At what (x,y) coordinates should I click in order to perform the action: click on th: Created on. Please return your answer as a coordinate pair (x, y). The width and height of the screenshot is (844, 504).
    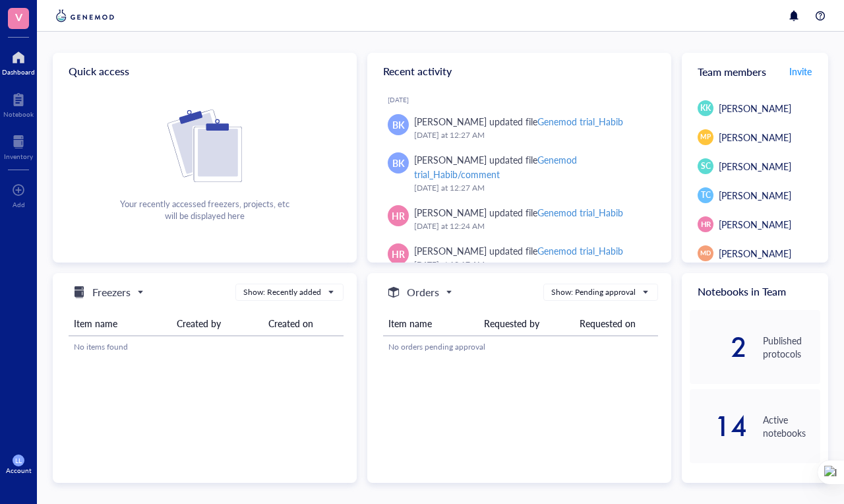
    Looking at the image, I should click on (303, 323).